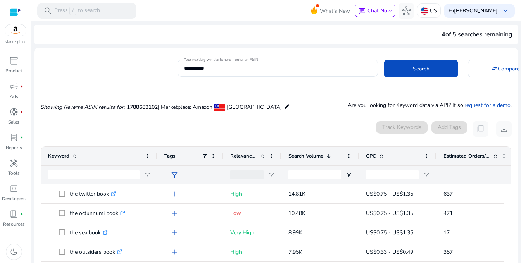 Image resolution: width=521 pixels, height=263 pixels. Describe the element at coordinates (296, 252) in the screenshot. I see `span: 7.95K` at that location.